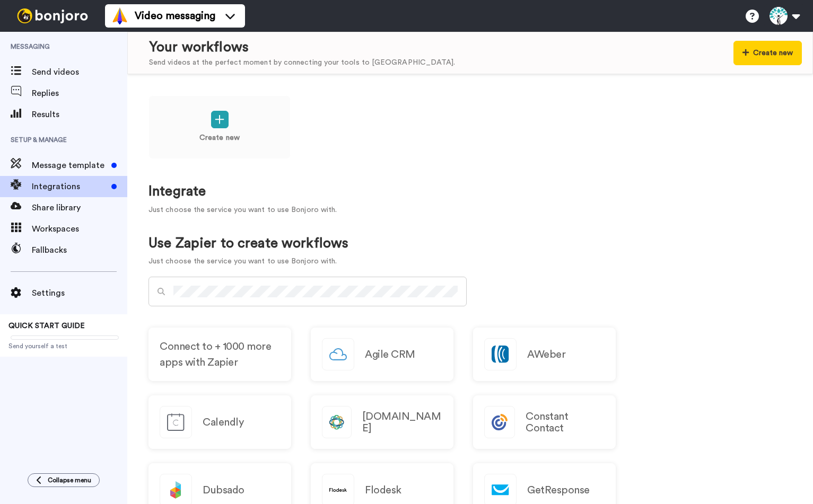 The height and width of the screenshot is (504, 813). I want to click on span: Send videos, so click(80, 72).